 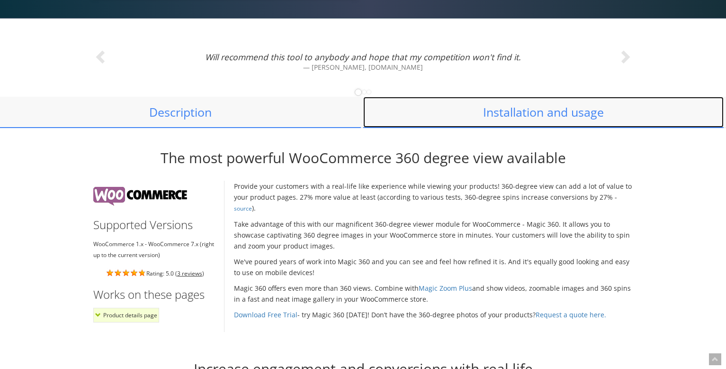 I want to click on div: Rating: 5.0 ( ), so click(x=155, y=273).